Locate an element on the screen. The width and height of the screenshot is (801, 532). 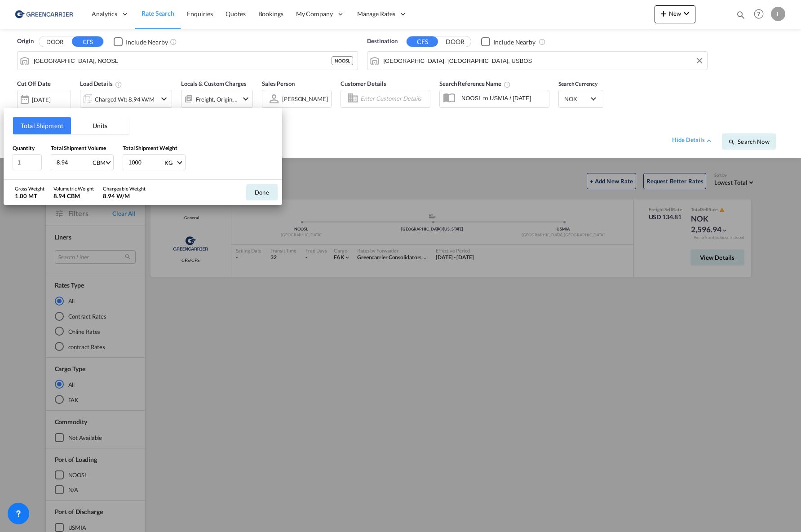
input: Enter volume is located at coordinates (74, 162).